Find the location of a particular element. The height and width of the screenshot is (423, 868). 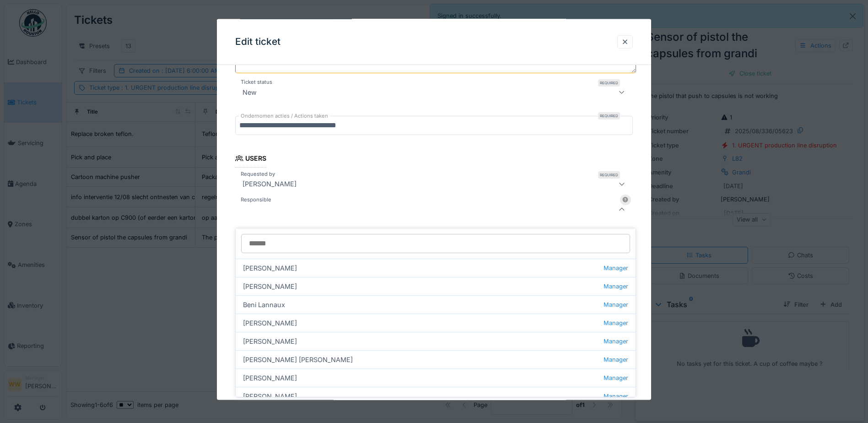

label: Ondernomen acties / Actions taken is located at coordinates (284, 116).